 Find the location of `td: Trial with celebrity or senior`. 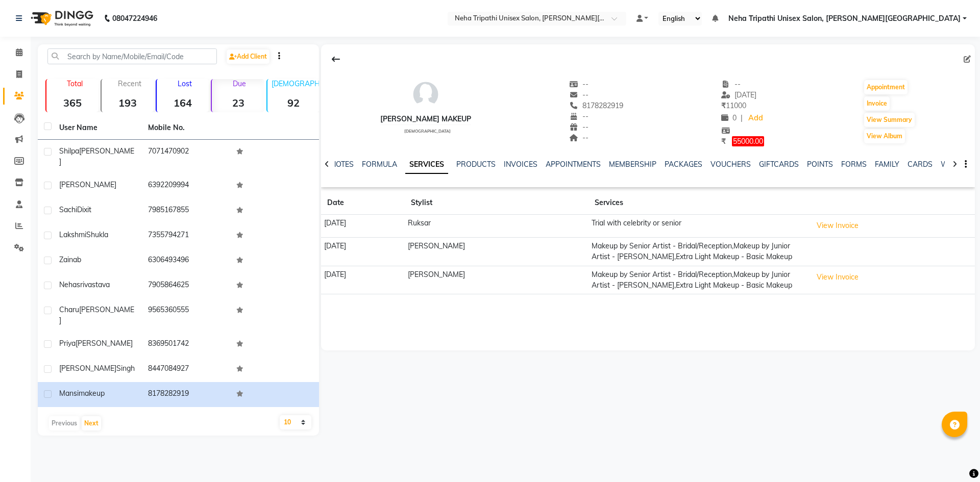

td: Trial with celebrity or senior is located at coordinates (699, 226).